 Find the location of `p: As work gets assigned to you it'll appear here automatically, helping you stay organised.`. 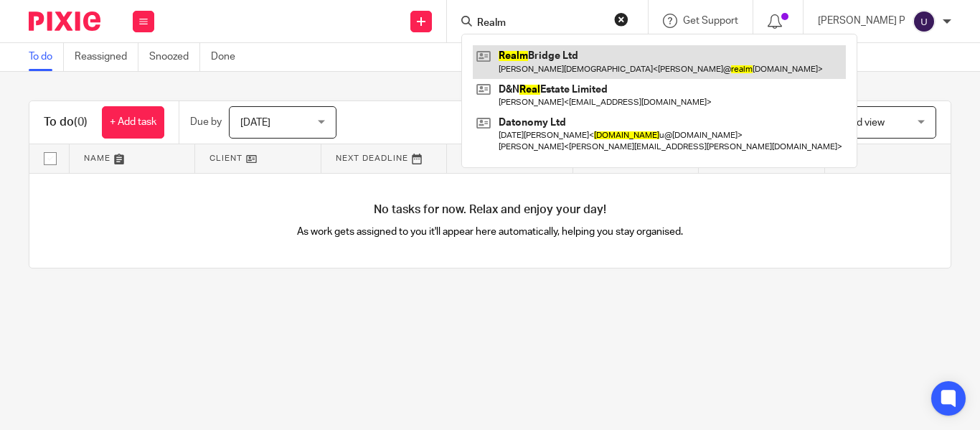

p: As work gets assigned to you it'll appear here automatically, helping you stay organised. is located at coordinates (490, 232).